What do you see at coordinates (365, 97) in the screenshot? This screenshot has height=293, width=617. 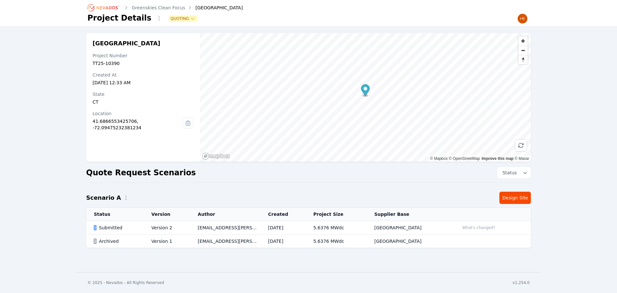 I see `canvas: Map` at bounding box center [365, 97].